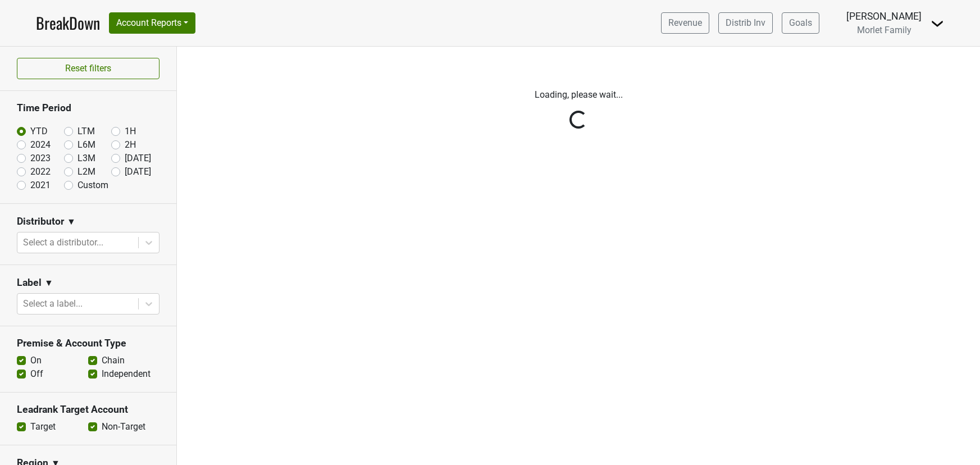 The width and height of the screenshot is (980, 465). Describe the element at coordinates (152, 23) in the screenshot. I see `button: Account Reports` at that location.